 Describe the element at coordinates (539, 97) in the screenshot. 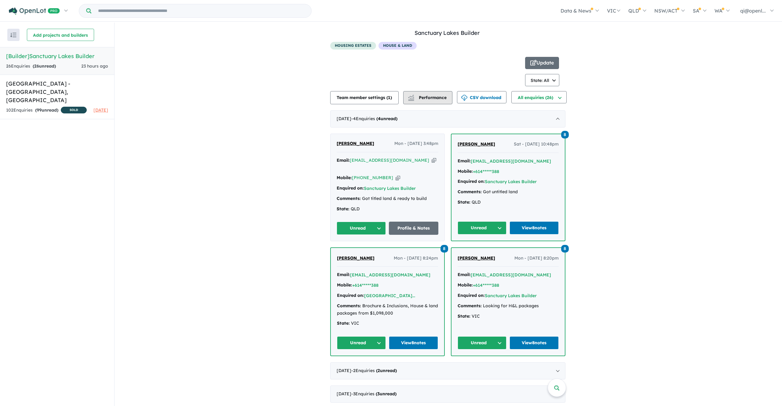

I see `button: All enquiries (26)` at that location.